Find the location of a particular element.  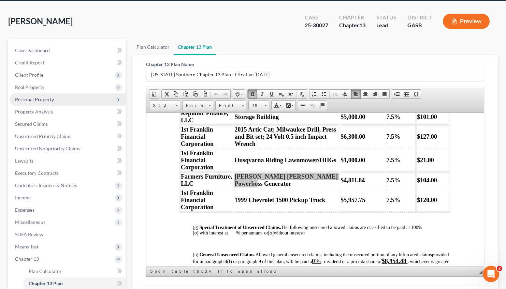

a: Remove Format is located at coordinates (302, 94).